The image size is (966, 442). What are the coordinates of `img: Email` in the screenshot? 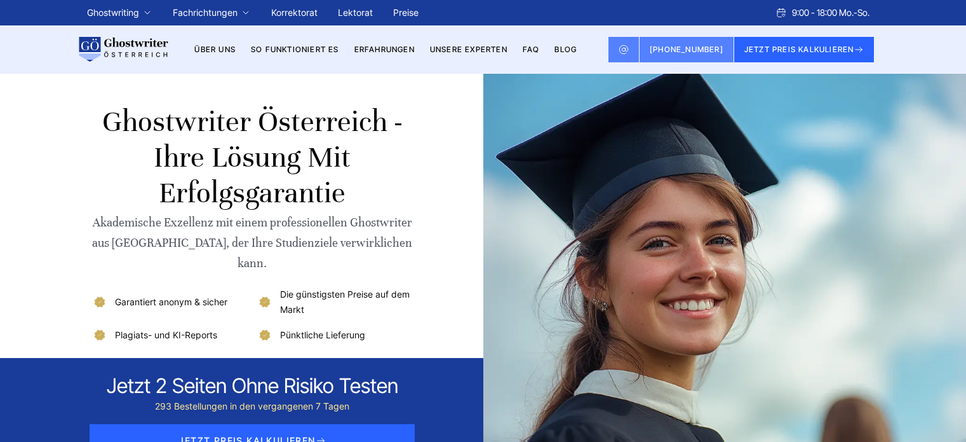 It's located at (624, 50).